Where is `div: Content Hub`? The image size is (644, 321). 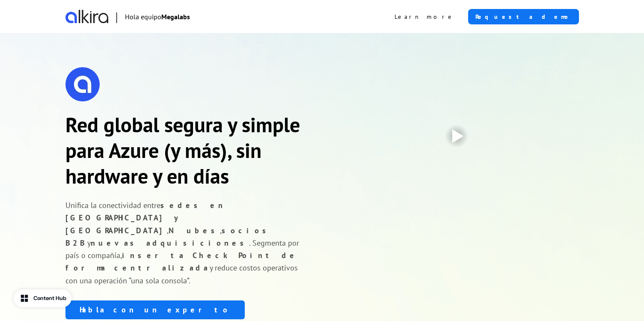 div: Content Hub is located at coordinates (49, 298).